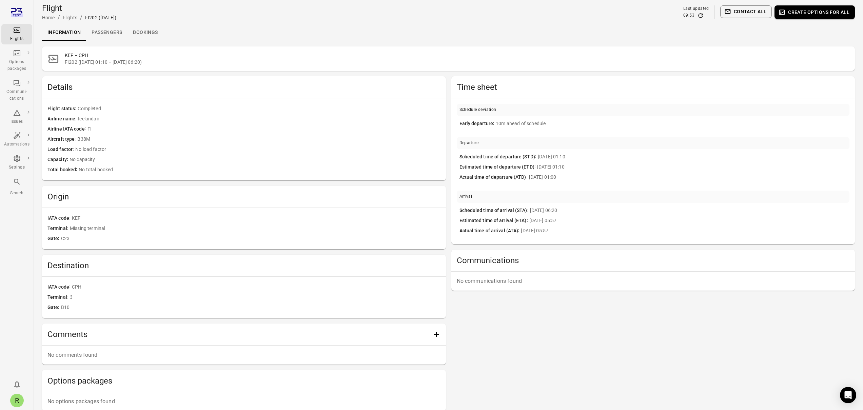 This screenshot has height=410, width=863. Describe the element at coordinates (259, 139) in the screenshot. I see `span: B38M` at that location.